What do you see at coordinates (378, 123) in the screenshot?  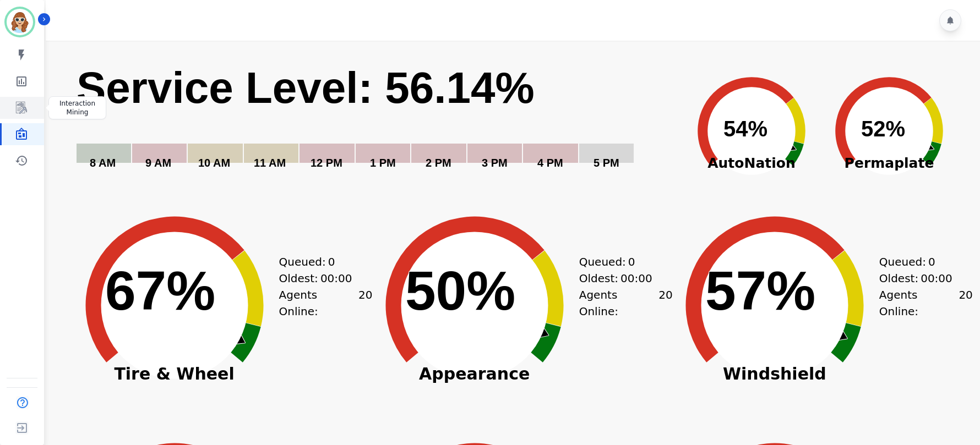 I see `svg: Service Level: 0%` at bounding box center [378, 123].